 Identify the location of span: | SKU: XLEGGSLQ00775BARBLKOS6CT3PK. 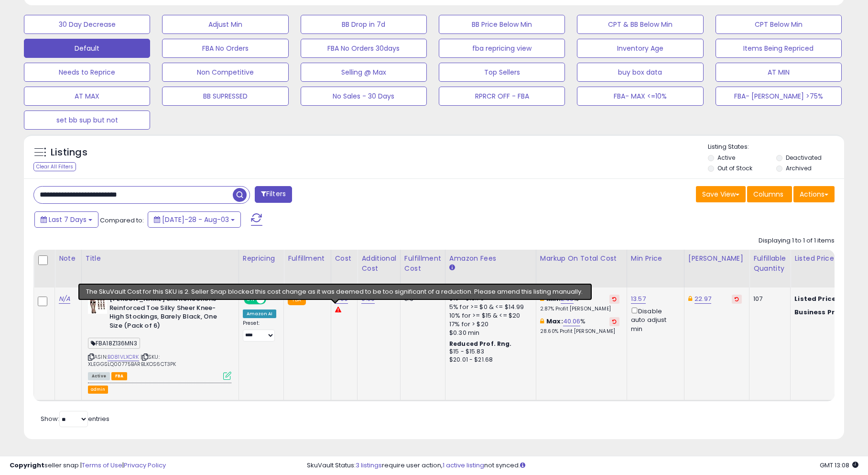
(132, 360).